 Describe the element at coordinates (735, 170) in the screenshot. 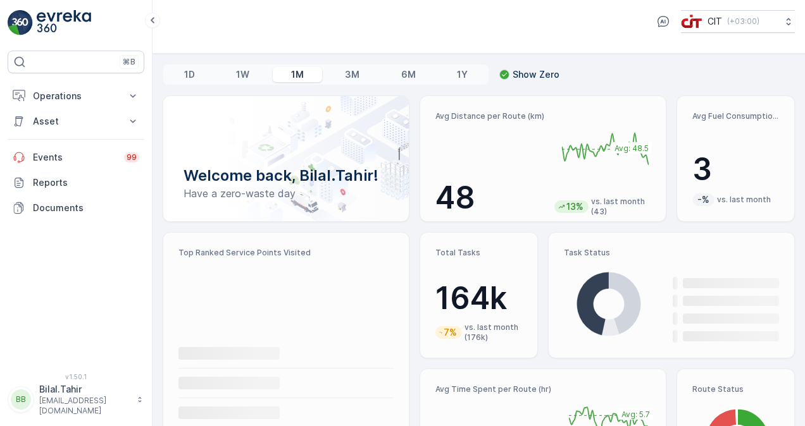

I see `p: 3` at that location.